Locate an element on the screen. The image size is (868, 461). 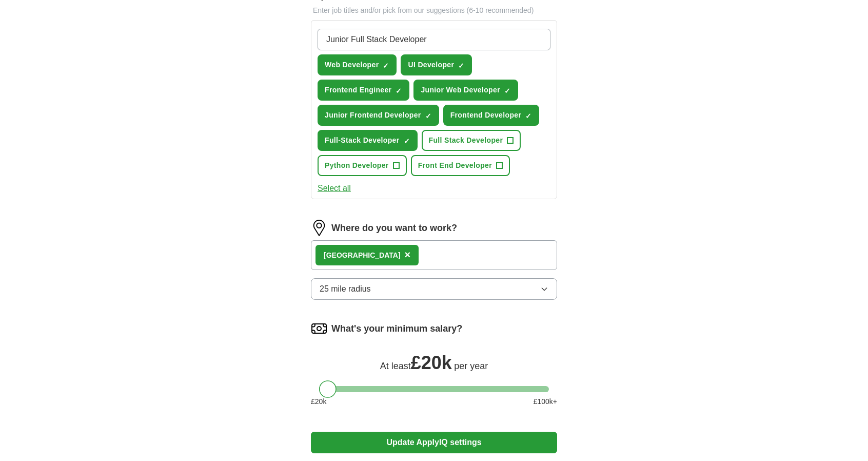
button: Full Stack Developer is located at coordinates (472, 140).